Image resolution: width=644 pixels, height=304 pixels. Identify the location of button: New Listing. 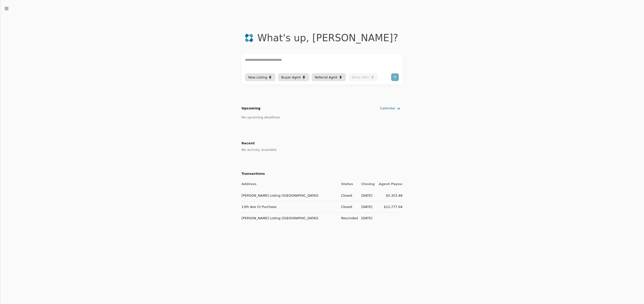
(261, 77).